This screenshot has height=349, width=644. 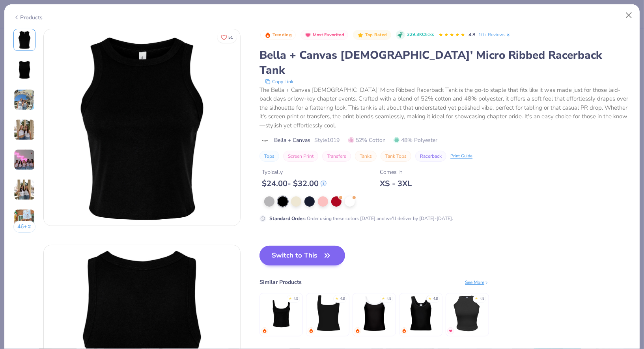 I want to click on img: Fresh Prints Cali Camisole Top, so click(x=374, y=314).